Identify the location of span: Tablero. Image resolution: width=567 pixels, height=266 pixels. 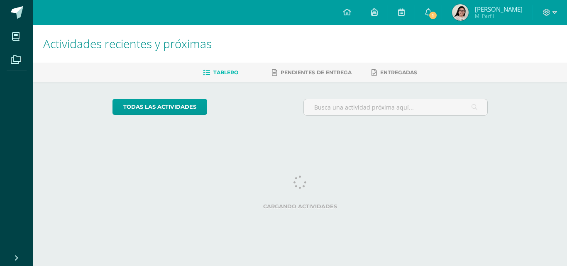
(226, 72).